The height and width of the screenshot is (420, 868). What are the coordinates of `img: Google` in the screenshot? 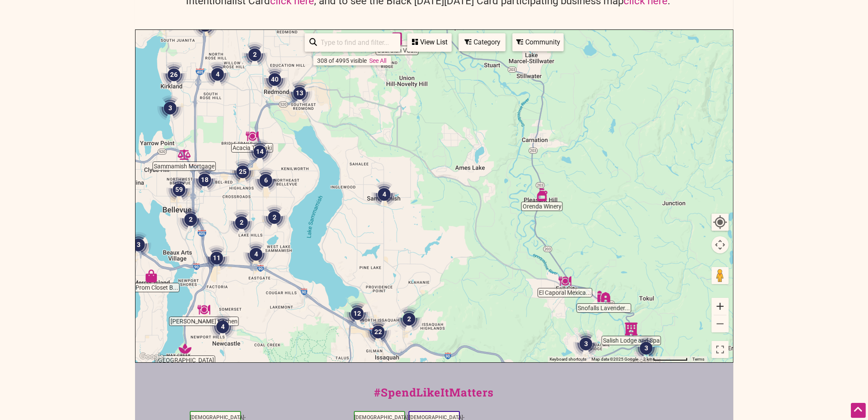 It's located at (151, 357).